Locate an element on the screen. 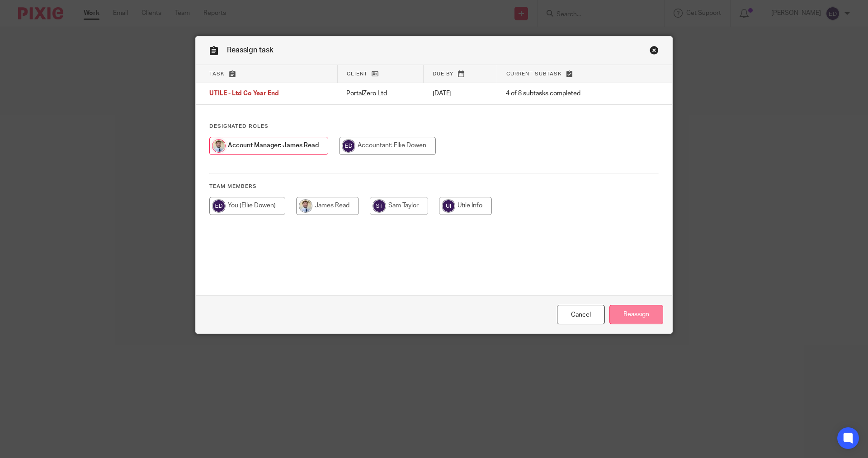 The image size is (868, 458). h4: Designated Roles is located at coordinates (434, 126).